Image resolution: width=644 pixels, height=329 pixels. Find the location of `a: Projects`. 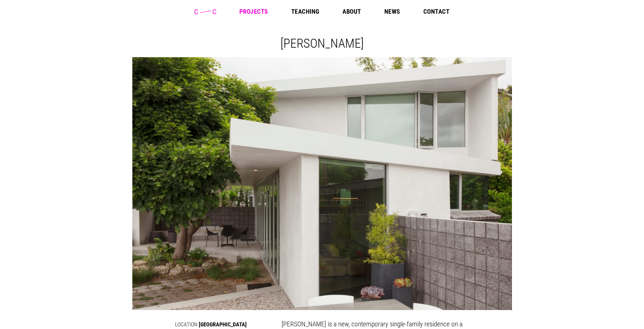

a: Projects is located at coordinates (254, 11).